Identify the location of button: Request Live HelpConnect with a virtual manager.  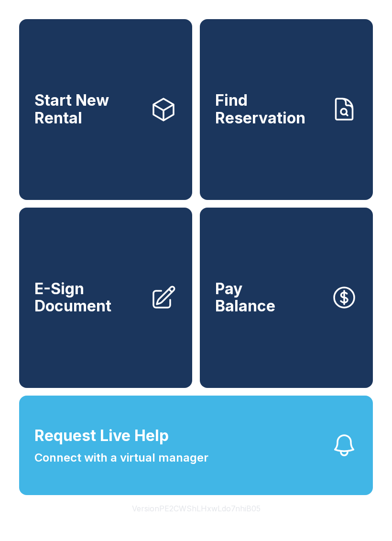
(196, 446).